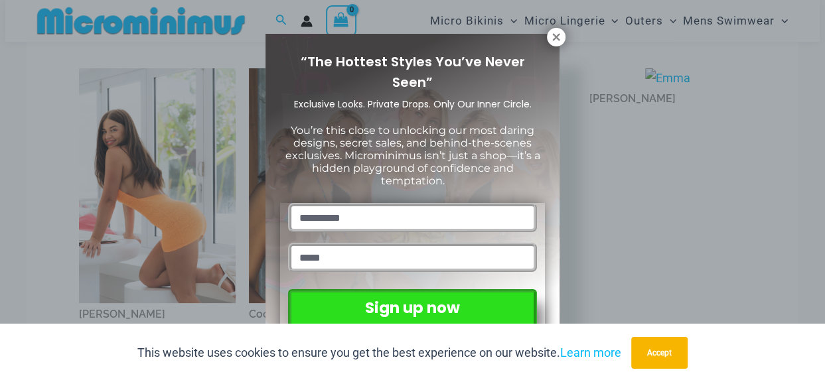 Image resolution: width=825 pixels, height=382 pixels. I want to click on span: “The Hottest Styles You’ve Never Seen”, so click(413, 72).